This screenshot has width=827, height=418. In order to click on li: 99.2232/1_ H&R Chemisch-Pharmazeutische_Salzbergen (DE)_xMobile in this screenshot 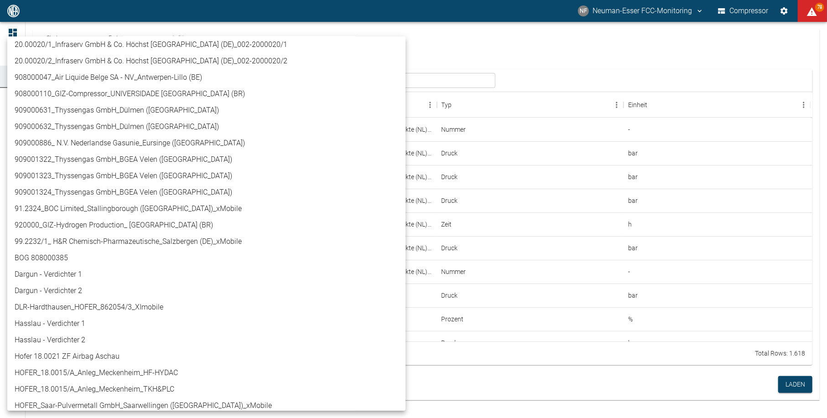, I will do `click(206, 242)`.